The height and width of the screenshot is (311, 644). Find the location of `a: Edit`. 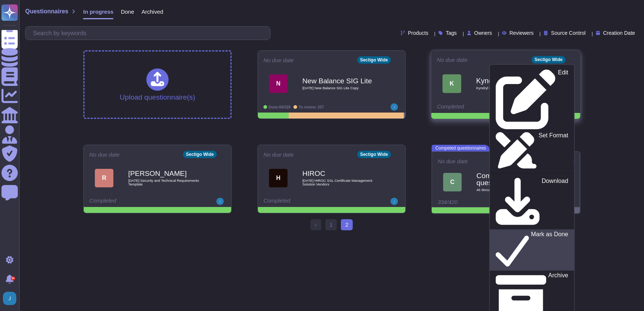

a: Edit is located at coordinates (532, 99).